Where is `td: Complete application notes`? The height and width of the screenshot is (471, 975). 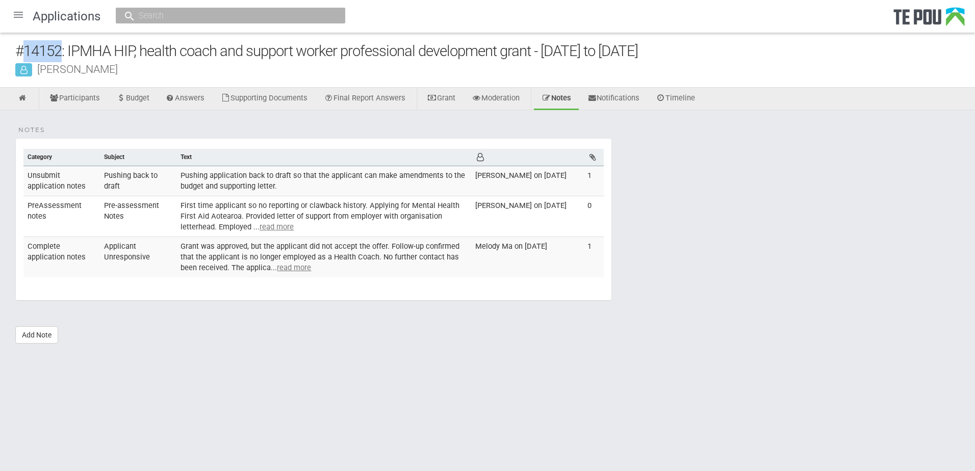 td: Complete application notes is located at coordinates (62, 256).